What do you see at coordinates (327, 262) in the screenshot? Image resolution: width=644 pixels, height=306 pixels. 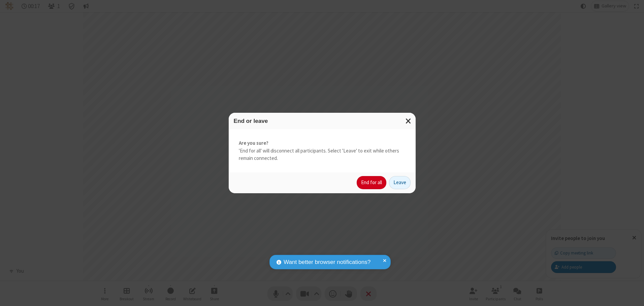 I see `span: Want better browser notifications?` at bounding box center [327, 262].